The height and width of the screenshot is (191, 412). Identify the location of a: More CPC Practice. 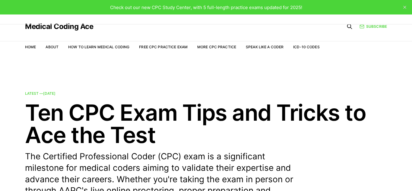
(217, 47).